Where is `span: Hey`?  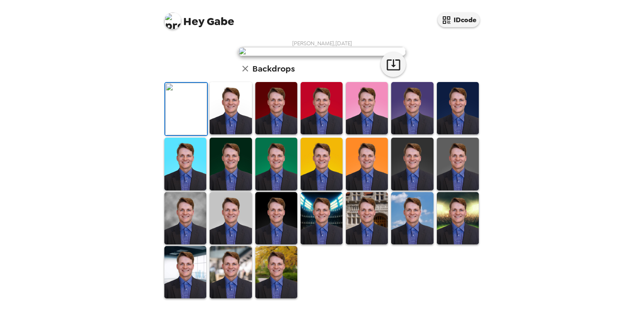
span: Hey is located at coordinates (193, 22).